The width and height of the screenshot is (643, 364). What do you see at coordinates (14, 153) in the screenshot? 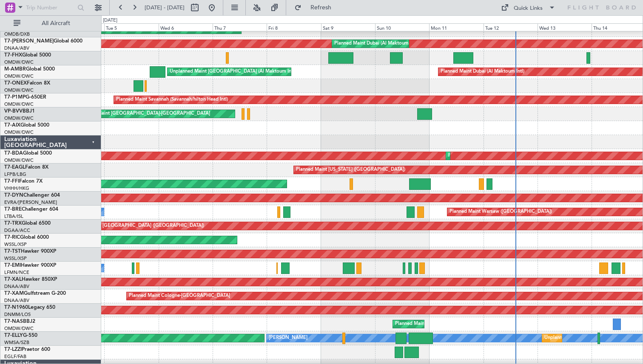
I see `span: T7-BDA` at bounding box center [14, 153].